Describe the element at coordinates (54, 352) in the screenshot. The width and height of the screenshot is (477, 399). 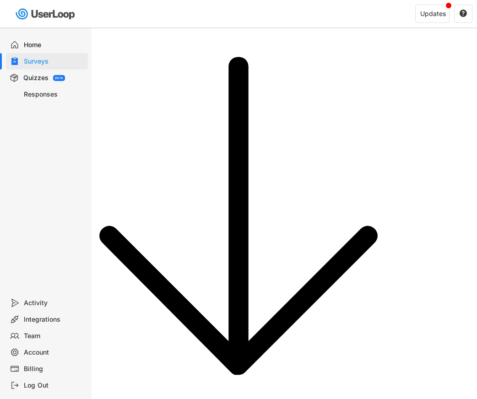
I see `div: Account` at that location.